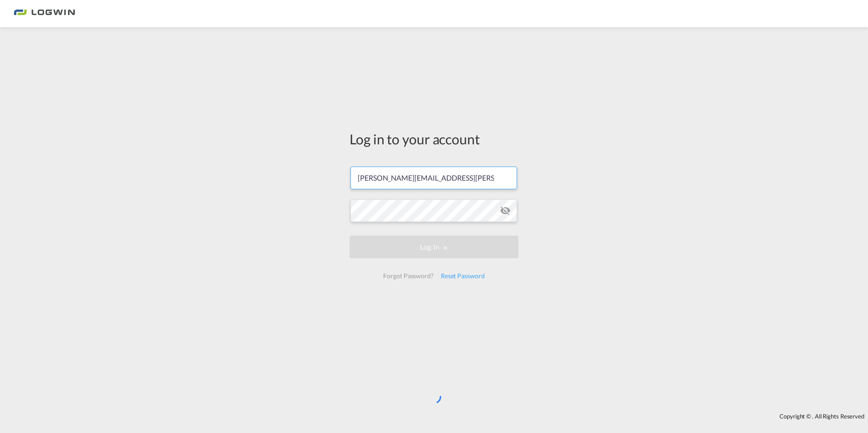 The image size is (868, 433). Describe the element at coordinates (434, 178) in the screenshot. I see `input: Enter email/phone number` at that location.